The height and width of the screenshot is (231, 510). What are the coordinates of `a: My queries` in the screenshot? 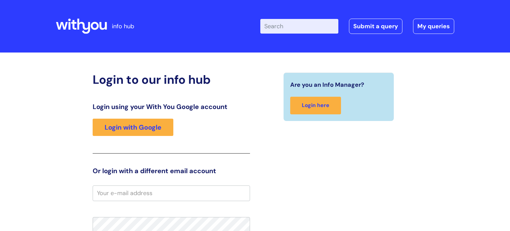 It's located at (433, 26).